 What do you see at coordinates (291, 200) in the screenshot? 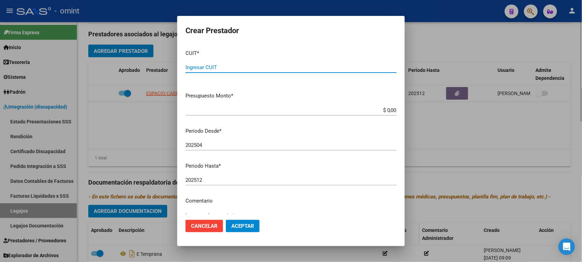
I see `p: Comentario` at bounding box center [291, 200].